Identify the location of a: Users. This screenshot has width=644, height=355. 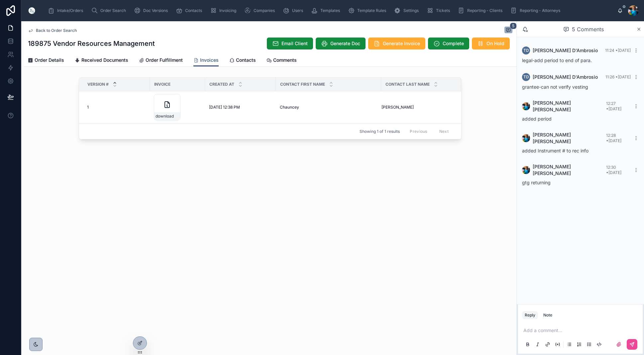
(294, 11).